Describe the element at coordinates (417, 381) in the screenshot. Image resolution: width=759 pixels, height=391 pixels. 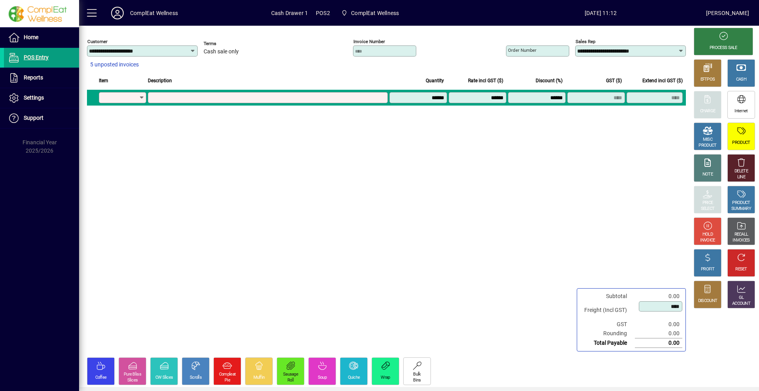
I see `div: Bins` at that location.